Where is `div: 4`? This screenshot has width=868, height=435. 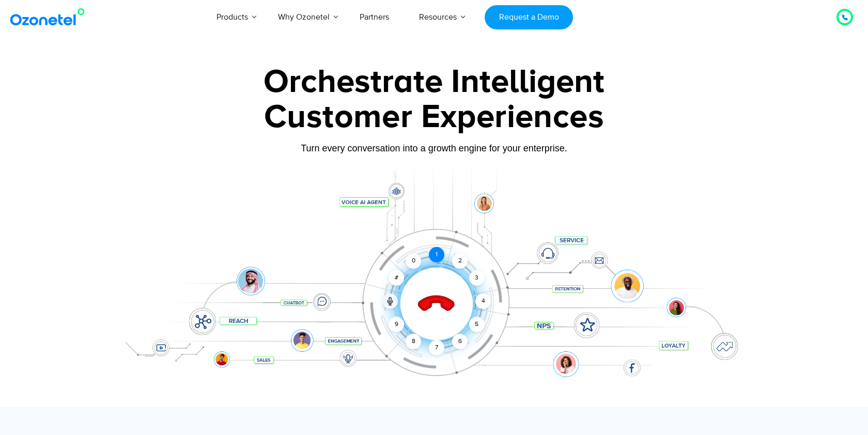 div: 4 is located at coordinates (483, 301).